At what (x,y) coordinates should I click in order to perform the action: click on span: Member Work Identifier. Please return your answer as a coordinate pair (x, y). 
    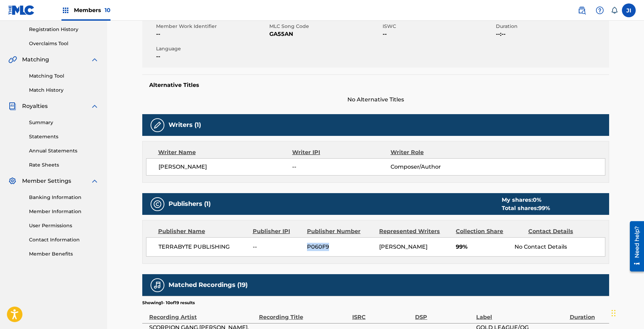
    Looking at the image, I should click on (212, 26).